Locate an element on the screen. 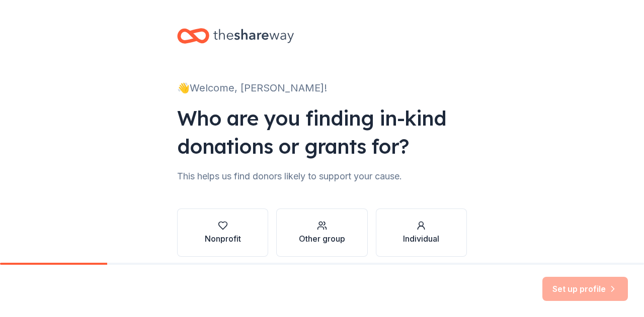 This screenshot has height=317, width=644. div: This helps us find donors likely to support your cause. is located at coordinates (322, 176).